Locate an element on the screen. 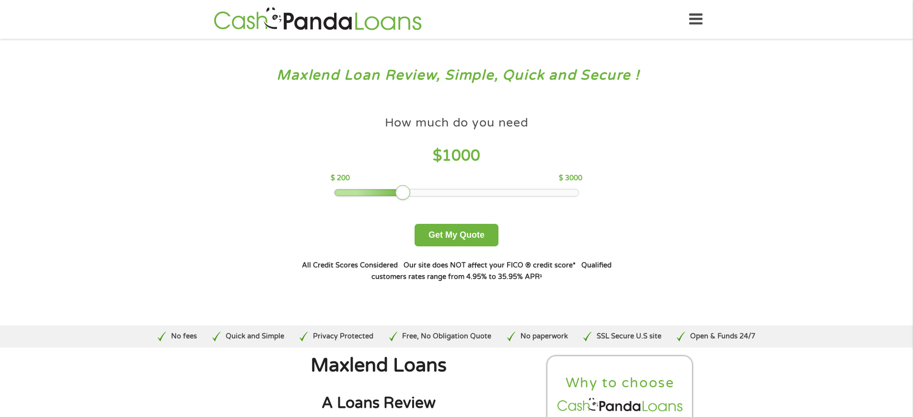 This screenshot has height=417, width=913. strong: All Credit Scores Considered is located at coordinates (350, 265).